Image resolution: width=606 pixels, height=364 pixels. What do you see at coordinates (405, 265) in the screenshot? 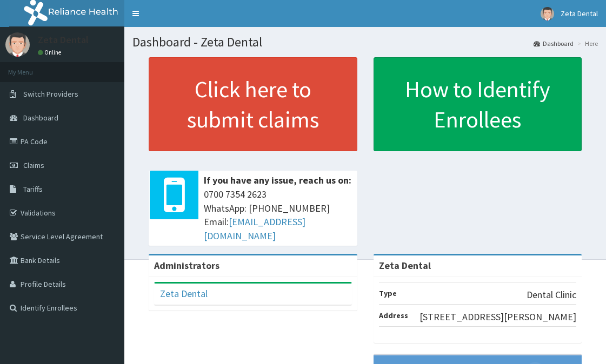
I see `strong: Zeta Dental` at bounding box center [405, 265].